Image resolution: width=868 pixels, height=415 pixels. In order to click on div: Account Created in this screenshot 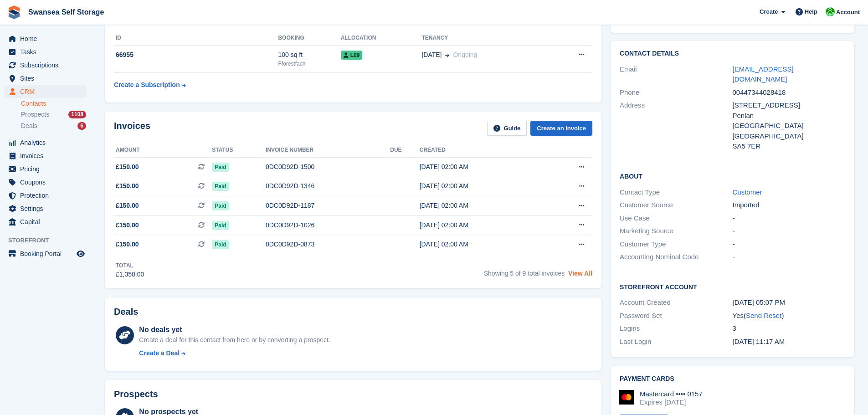, I will do `click(676, 302)`.